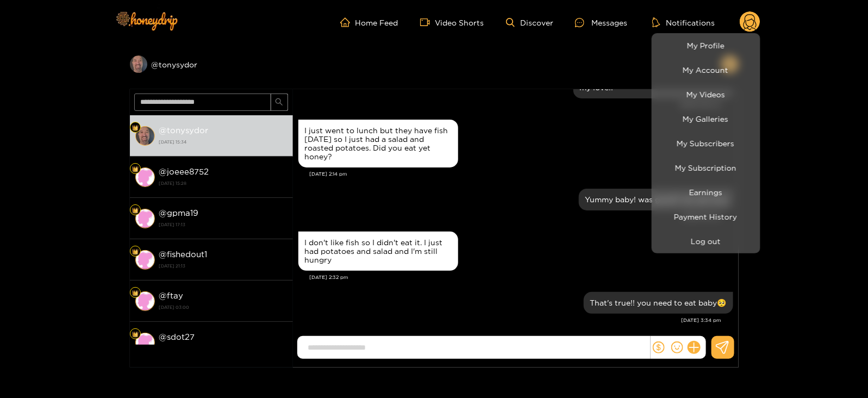 Image resolution: width=868 pixels, height=398 pixels. What do you see at coordinates (706, 143) in the screenshot?
I see `a: My Subscribers` at bounding box center [706, 143].